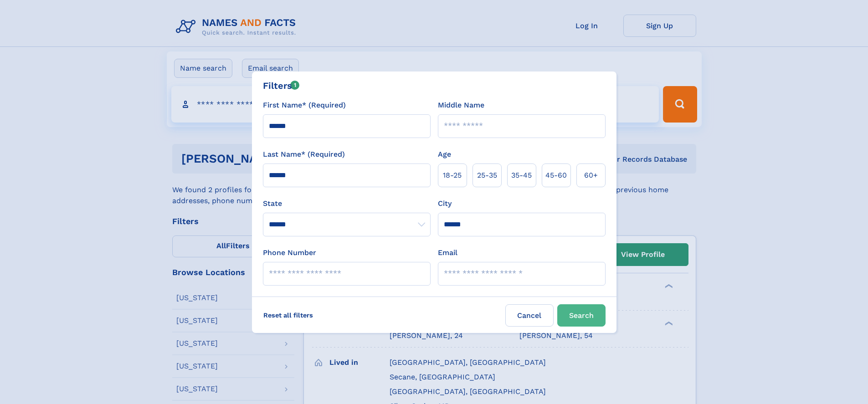  I want to click on div: Filters, so click(281, 86).